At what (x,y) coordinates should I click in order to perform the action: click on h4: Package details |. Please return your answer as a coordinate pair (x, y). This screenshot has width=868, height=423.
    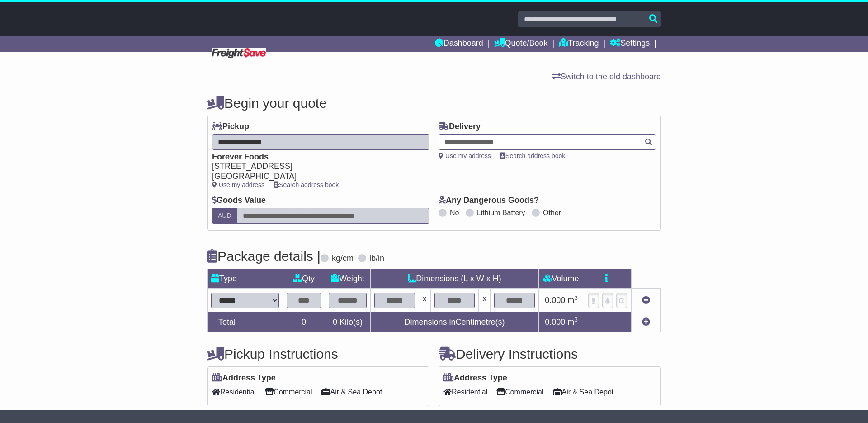
    Looking at the image, I should click on (264, 256).